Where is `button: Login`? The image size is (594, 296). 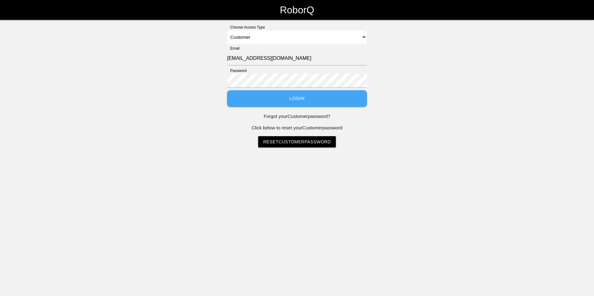 button: Login is located at coordinates (297, 99).